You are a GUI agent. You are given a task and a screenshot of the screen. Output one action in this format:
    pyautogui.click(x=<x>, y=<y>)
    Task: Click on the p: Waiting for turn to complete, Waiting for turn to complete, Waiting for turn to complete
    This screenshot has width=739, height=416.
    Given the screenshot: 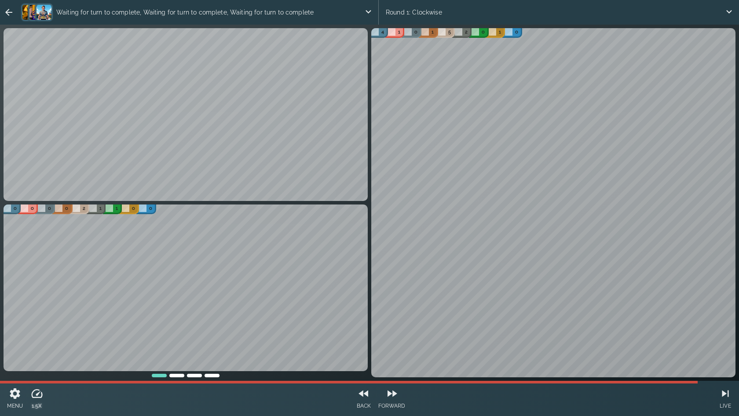 What is the action you would take?
    pyautogui.click(x=208, y=12)
    